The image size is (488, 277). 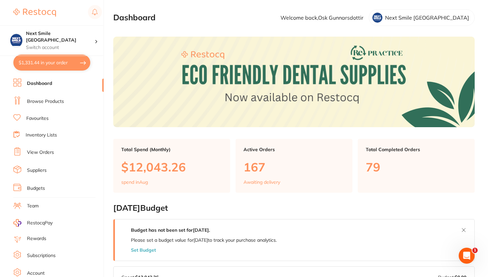 What do you see at coordinates (37, 119) in the screenshot?
I see `a: Favourites` at bounding box center [37, 119].